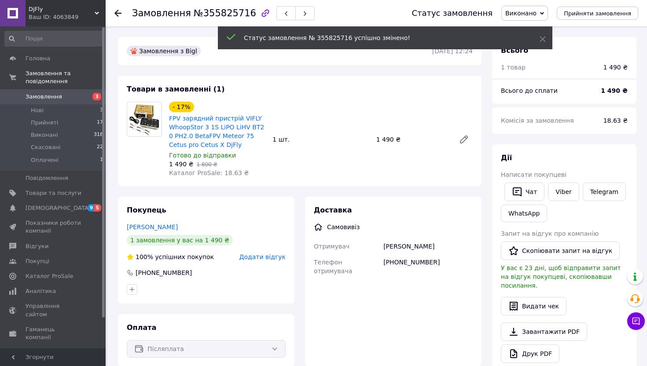  I want to click on button: Видати чек, so click(533, 306).